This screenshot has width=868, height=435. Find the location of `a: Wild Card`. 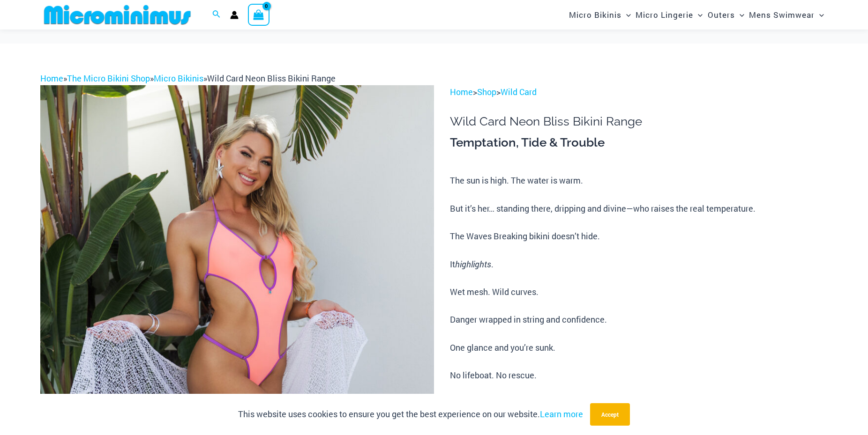

a: Wild Card is located at coordinates (518, 92).